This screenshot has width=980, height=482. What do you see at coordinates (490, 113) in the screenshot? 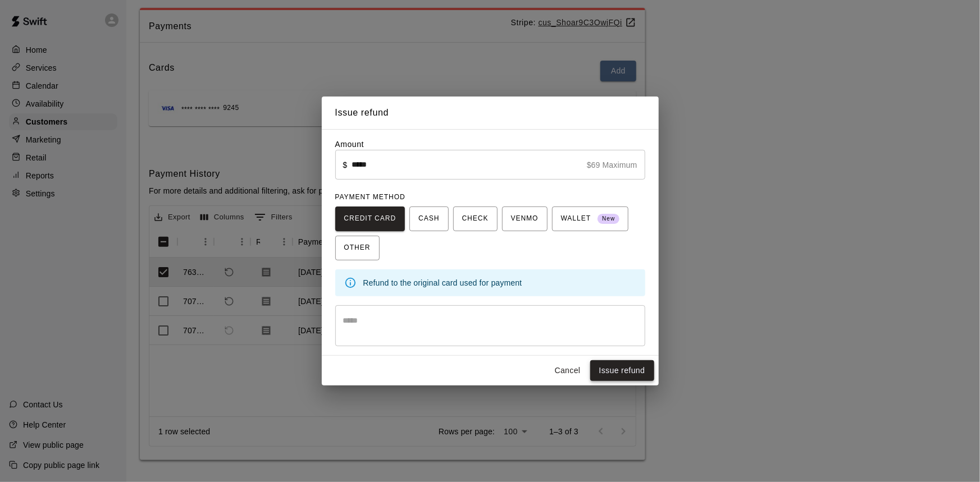
I see `h2: Issue refund` at bounding box center [490, 113].